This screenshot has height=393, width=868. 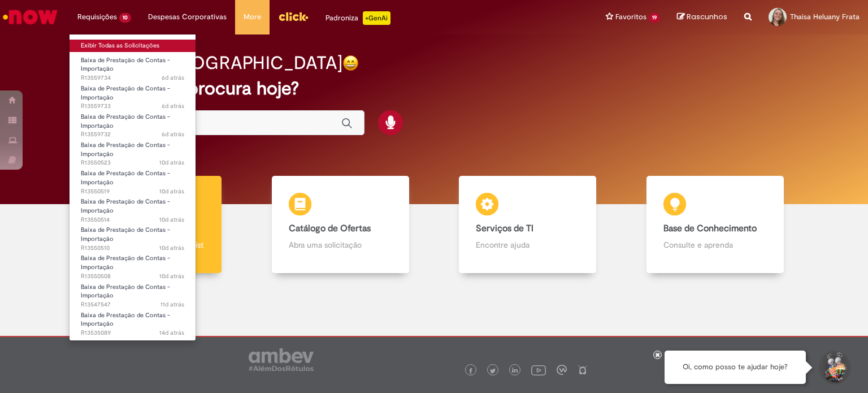 I want to click on time: 19/09/2025 12:41:14, so click(x=172, y=162).